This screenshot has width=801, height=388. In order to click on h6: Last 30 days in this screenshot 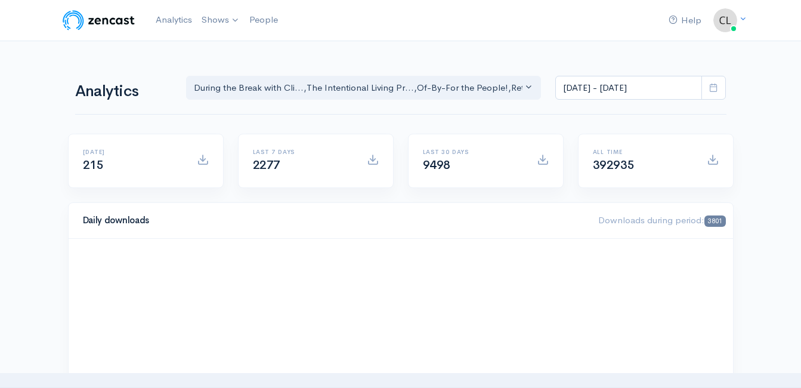, I will do `click(472, 151)`.